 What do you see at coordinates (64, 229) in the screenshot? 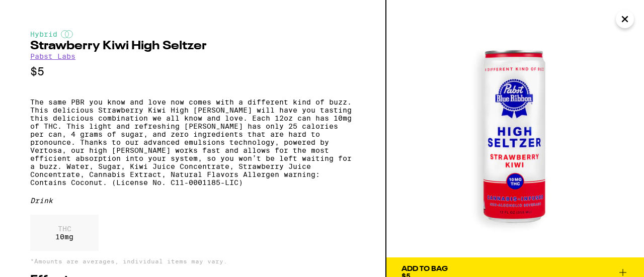
I see `p: THC` at bounding box center [64, 229].